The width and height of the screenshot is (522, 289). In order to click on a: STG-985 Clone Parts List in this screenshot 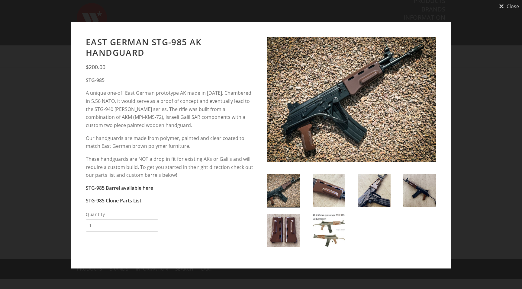, I will do `click(114, 201)`.